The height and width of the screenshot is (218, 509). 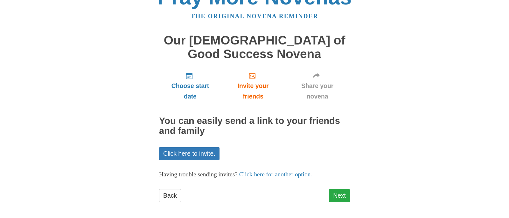 I want to click on a: The original novena reminder, so click(x=255, y=16).